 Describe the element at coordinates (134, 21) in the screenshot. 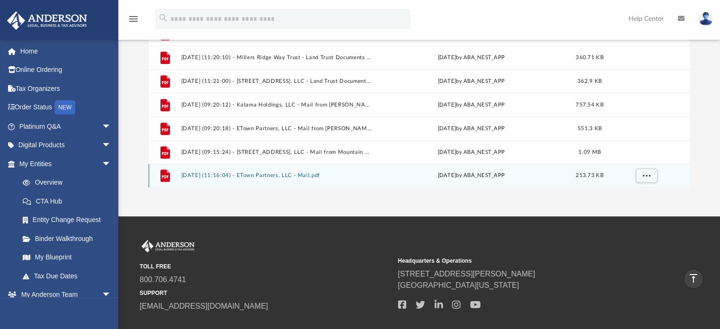

I see `a: menu` at that location.